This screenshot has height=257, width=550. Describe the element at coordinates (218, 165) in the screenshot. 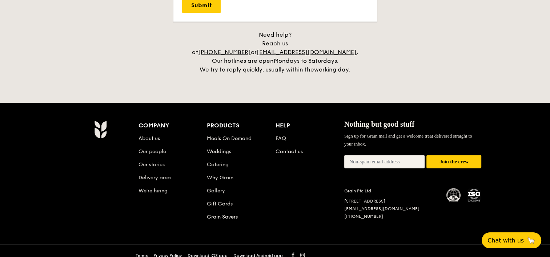

I see `a: Catering` at that location.